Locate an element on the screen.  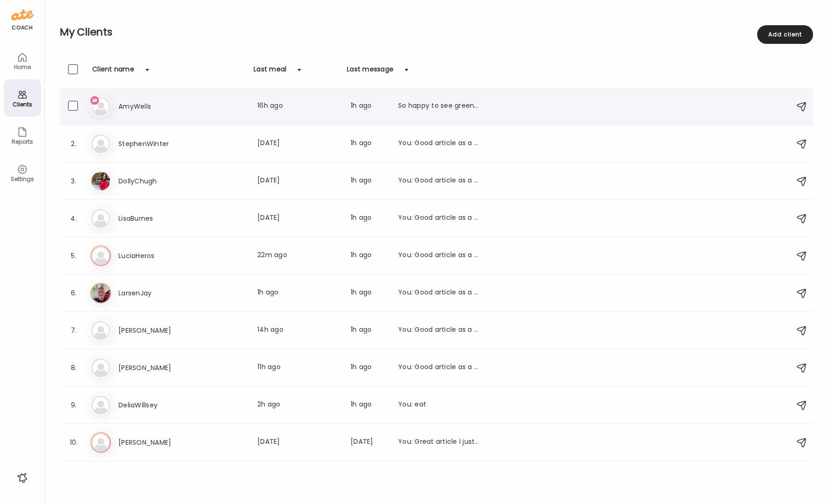
img: ate is located at coordinates (22, 15).